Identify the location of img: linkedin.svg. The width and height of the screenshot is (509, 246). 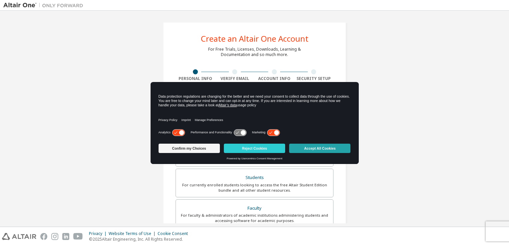
(66, 236).